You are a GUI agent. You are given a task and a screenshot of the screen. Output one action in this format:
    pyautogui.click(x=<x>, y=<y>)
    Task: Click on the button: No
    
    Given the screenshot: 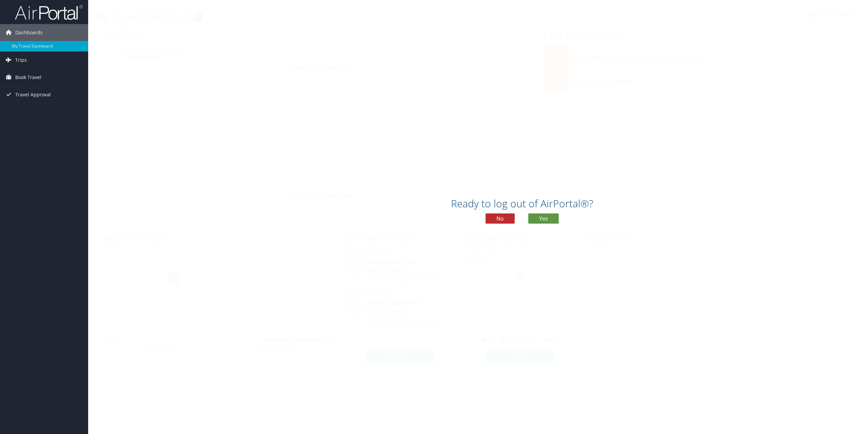 What is the action you would take?
    pyautogui.click(x=500, y=218)
    